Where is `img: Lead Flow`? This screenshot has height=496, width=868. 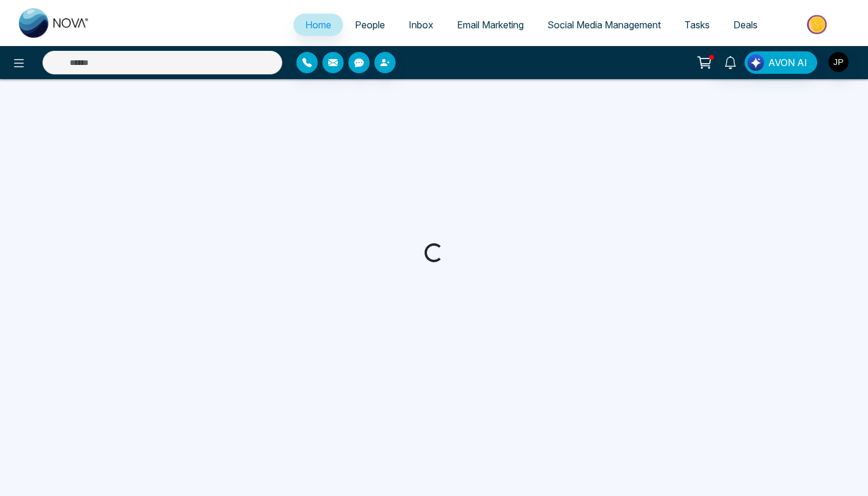 img: Lead Flow is located at coordinates (756, 63).